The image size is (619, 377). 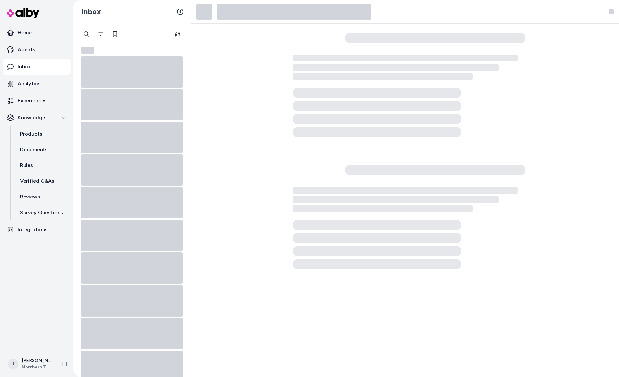 What do you see at coordinates (37, 67) in the screenshot?
I see `a: Inbox` at bounding box center [37, 67].